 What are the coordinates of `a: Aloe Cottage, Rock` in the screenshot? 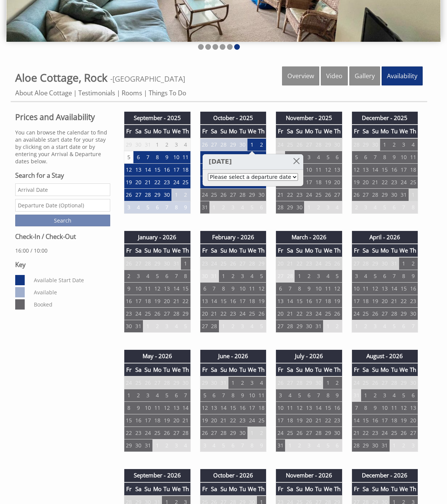 It's located at (63, 77).